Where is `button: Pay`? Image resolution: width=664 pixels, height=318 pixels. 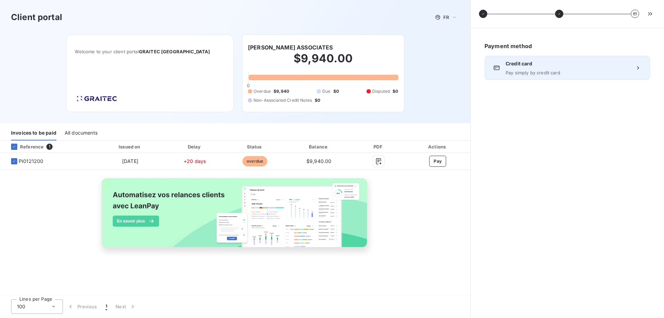
button: Pay is located at coordinates (438, 161).